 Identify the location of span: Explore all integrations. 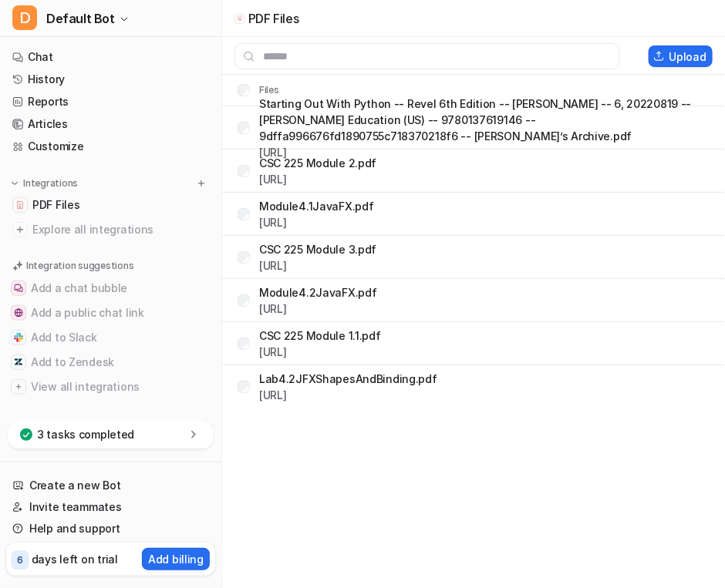
(120, 229).